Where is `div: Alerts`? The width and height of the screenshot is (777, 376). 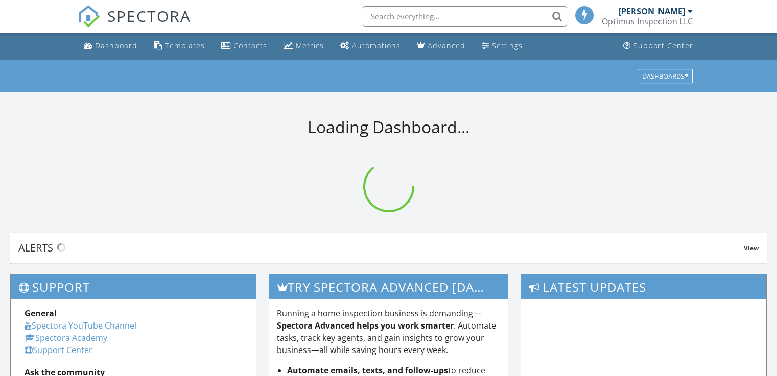 div: Alerts is located at coordinates (381, 248).